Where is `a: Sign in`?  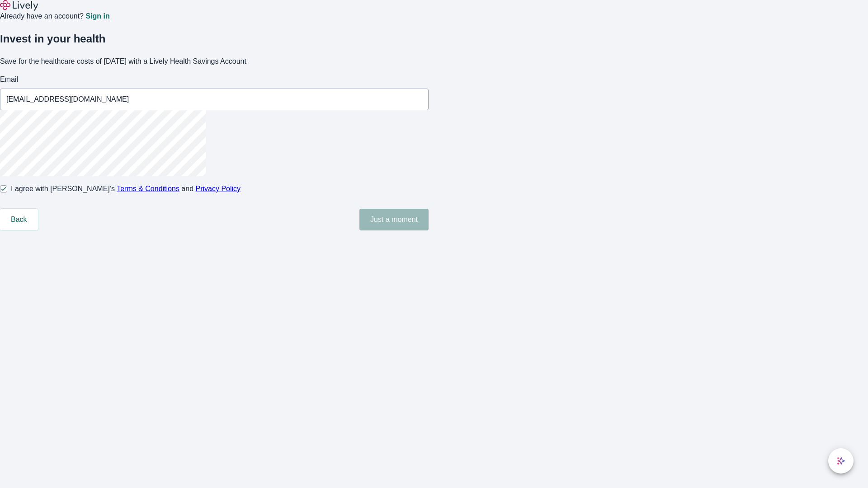 a: Sign in is located at coordinates (97, 16).